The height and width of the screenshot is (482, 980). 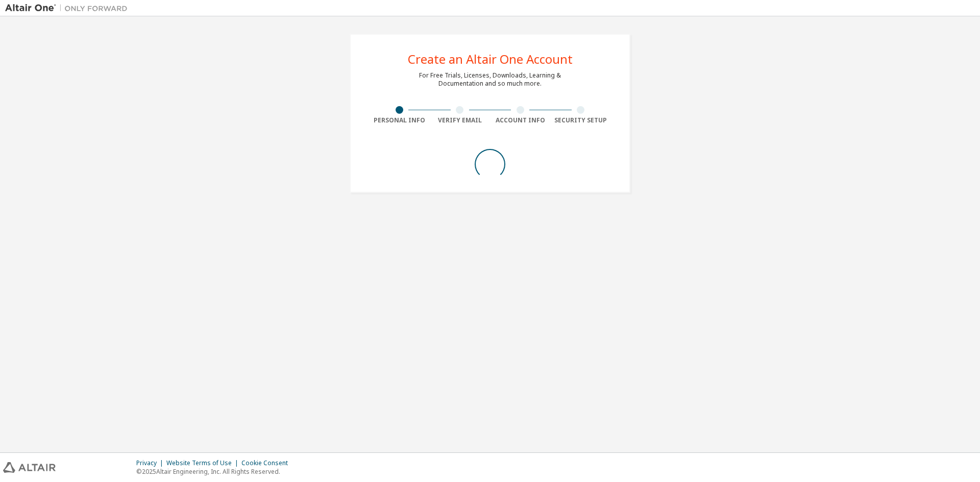 What do you see at coordinates (490, 80) in the screenshot?
I see `div: For Free Trials, Licenses, Downloads, Learning & Documentation and so much more.` at bounding box center [490, 80].